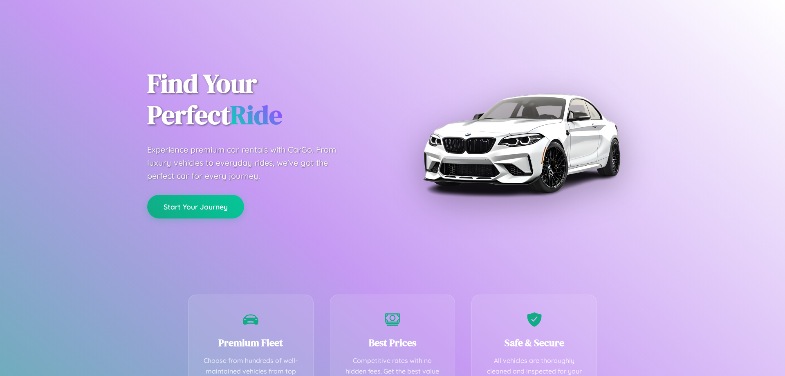 The height and width of the screenshot is (376, 785). What do you see at coordinates (392, 342) in the screenshot?
I see `h3: Best Prices` at bounding box center [392, 342].